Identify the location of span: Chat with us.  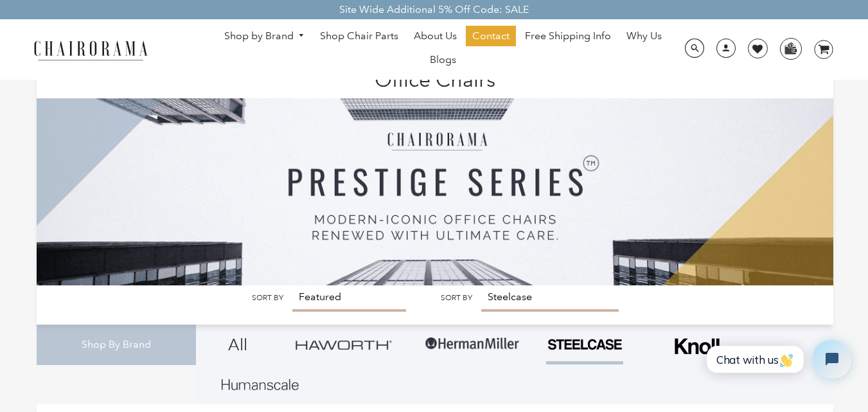
(62, 30).